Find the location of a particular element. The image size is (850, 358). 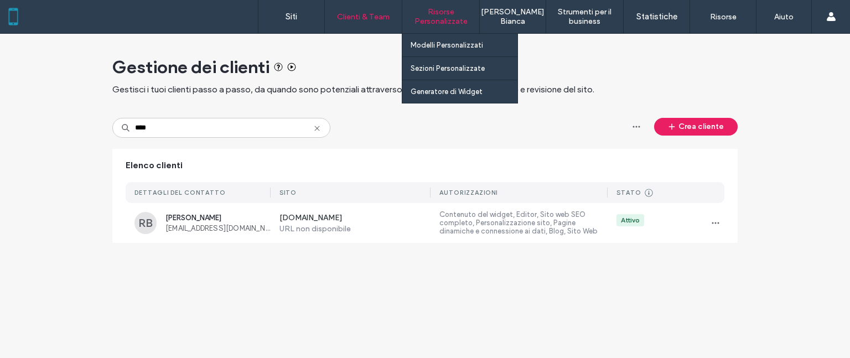

div: DETTAGLI DEL CONTATTO is located at coordinates (180, 193).